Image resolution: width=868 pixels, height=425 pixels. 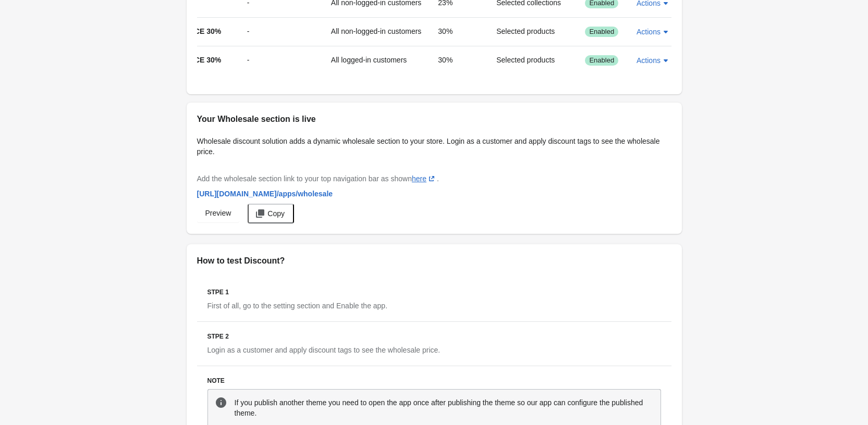 I want to click on span: First of all, go to the setting section and Enable the app., so click(x=297, y=305).